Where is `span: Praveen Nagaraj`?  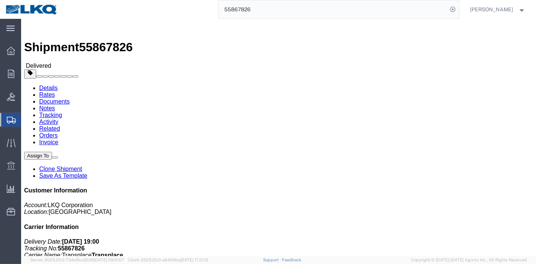 span: Praveen Nagaraj is located at coordinates (492, 9).